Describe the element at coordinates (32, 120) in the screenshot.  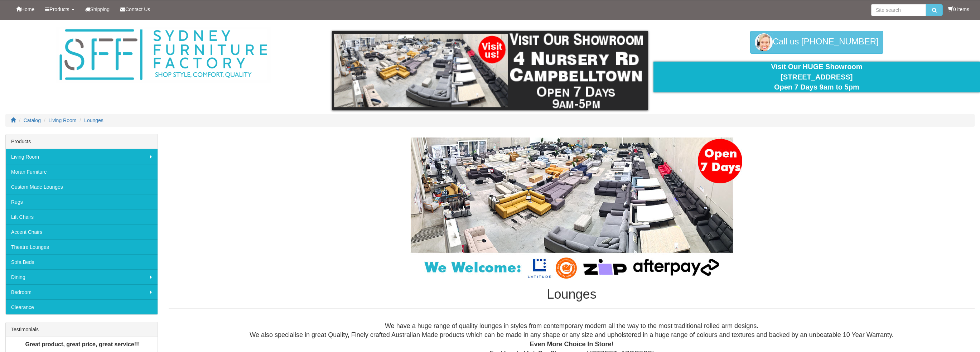
I see `a: Catalog` at that location.